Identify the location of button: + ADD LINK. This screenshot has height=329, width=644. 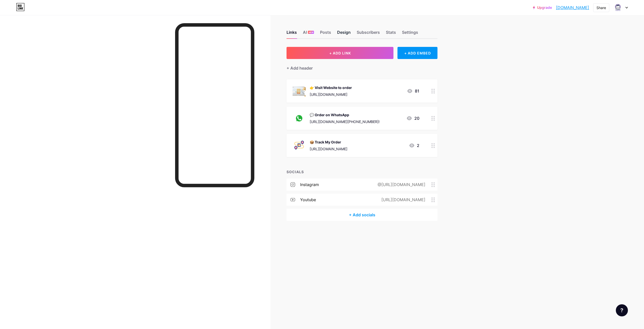
(340, 53).